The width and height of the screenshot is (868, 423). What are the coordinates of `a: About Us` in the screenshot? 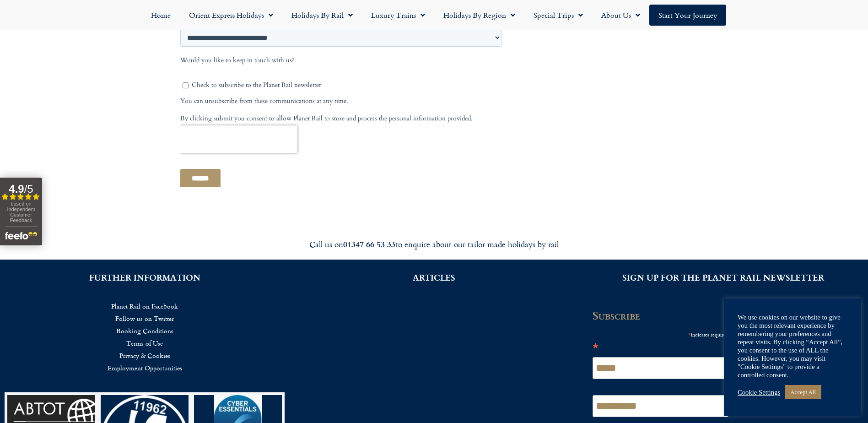 It's located at (621, 15).